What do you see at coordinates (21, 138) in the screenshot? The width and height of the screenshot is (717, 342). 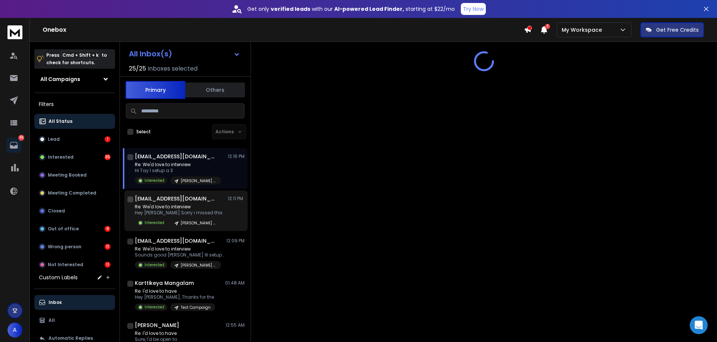 I see `p: 66` at bounding box center [21, 138].